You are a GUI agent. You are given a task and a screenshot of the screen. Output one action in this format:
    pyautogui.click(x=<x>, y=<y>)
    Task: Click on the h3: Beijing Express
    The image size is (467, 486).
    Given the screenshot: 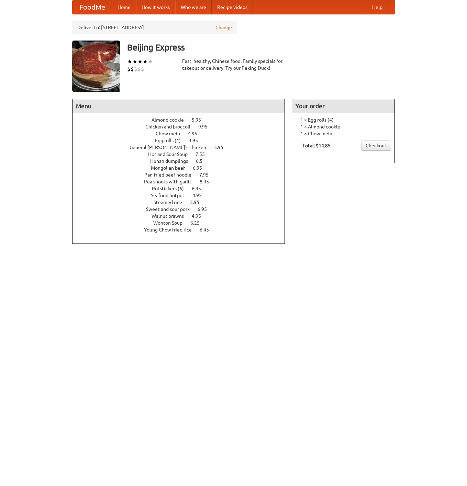 What is the action you would take?
    pyautogui.click(x=261, y=47)
    